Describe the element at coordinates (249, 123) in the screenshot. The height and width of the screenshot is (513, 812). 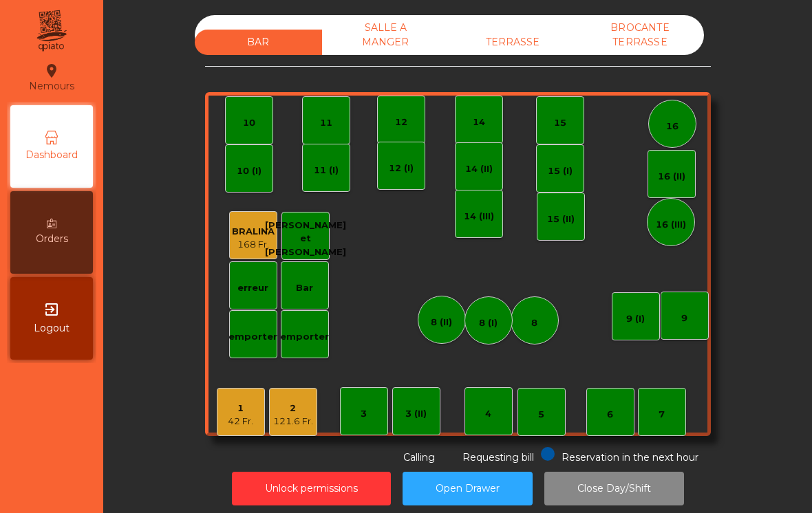
I see `div: 10` at that location.